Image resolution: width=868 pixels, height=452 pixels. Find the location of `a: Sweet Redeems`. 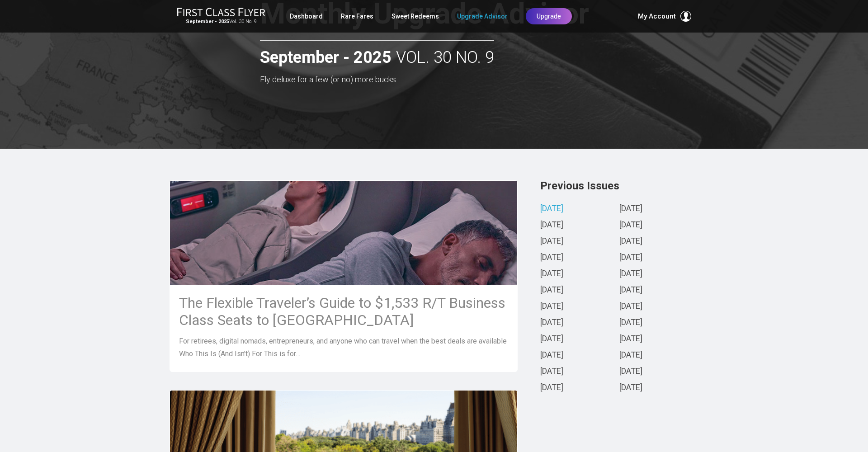

a: Sweet Redeems is located at coordinates (415, 16).